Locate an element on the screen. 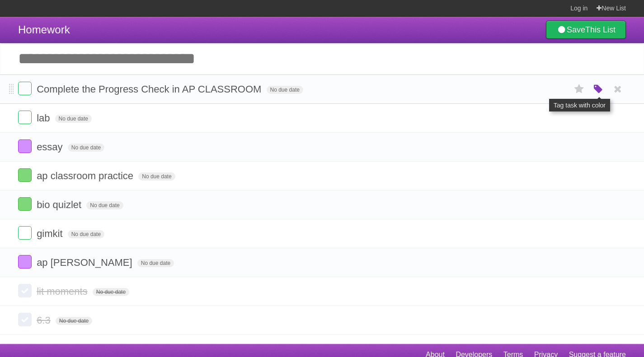  b: This List is located at coordinates (600, 29).